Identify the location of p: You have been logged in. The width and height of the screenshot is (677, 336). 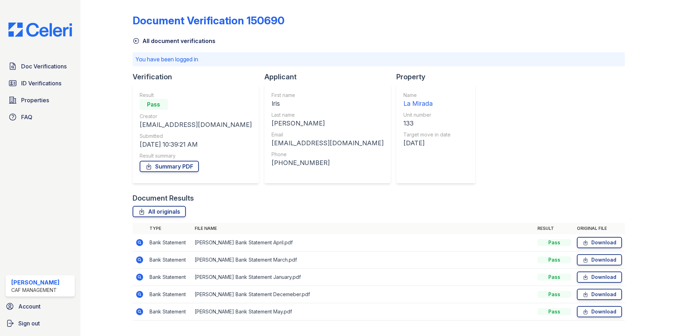
(379, 59).